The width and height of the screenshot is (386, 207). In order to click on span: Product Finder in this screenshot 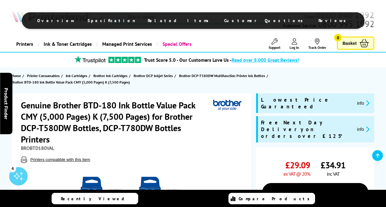, I will do `click(6, 104)`.